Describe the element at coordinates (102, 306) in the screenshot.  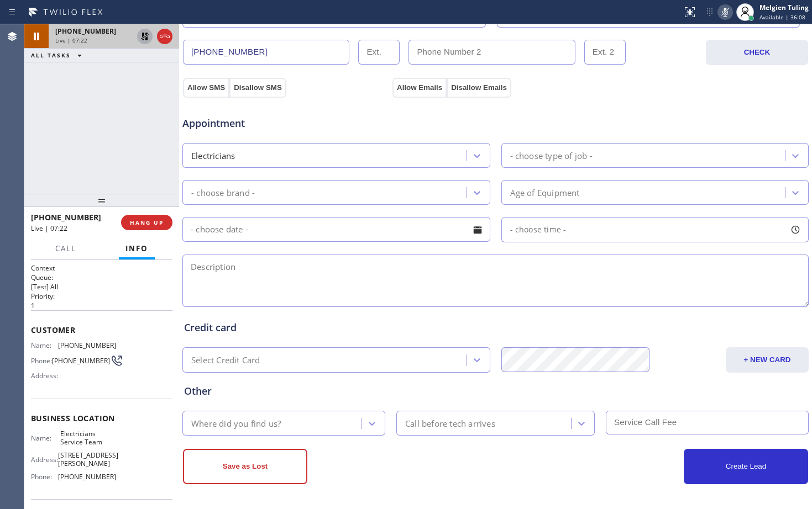
I see `p: 1` at that location.